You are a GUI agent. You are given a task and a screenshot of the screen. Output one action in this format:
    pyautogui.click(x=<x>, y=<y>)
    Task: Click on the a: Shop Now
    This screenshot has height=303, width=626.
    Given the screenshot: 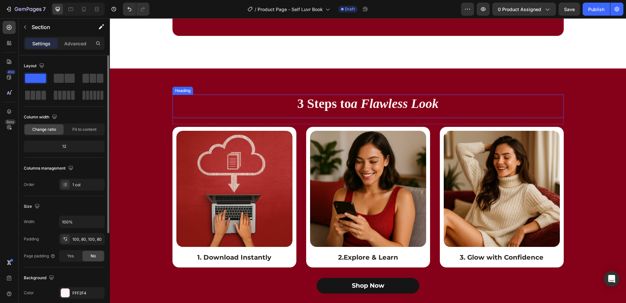 What is the action you would take?
    pyautogui.click(x=258, y=268)
    